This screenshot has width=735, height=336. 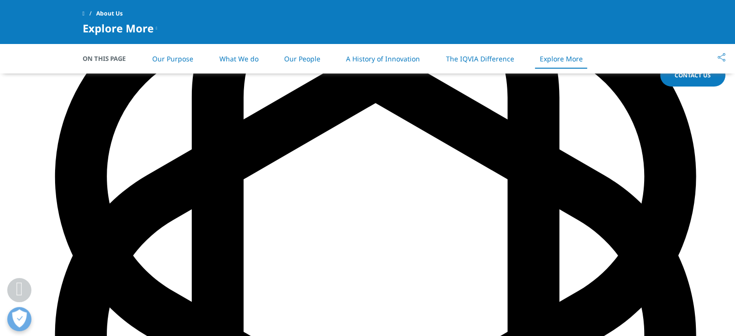 What do you see at coordinates (693, 75) in the screenshot?
I see `a: Contact Us` at bounding box center [693, 75].